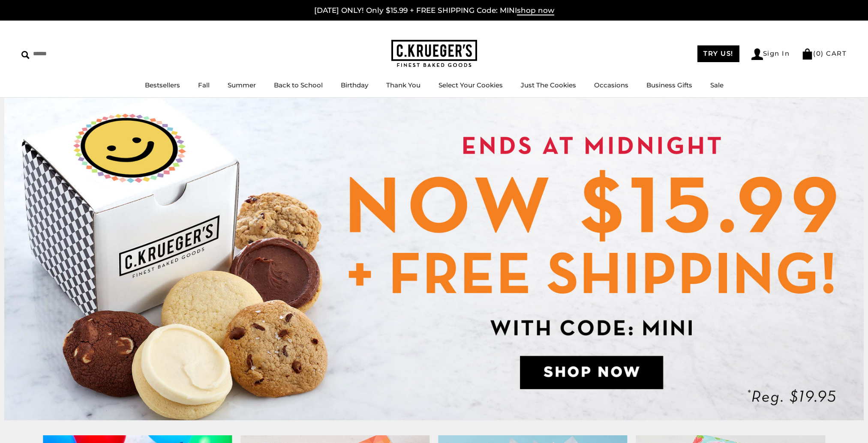 This screenshot has height=443, width=868. I want to click on img: Bag, so click(807, 54).